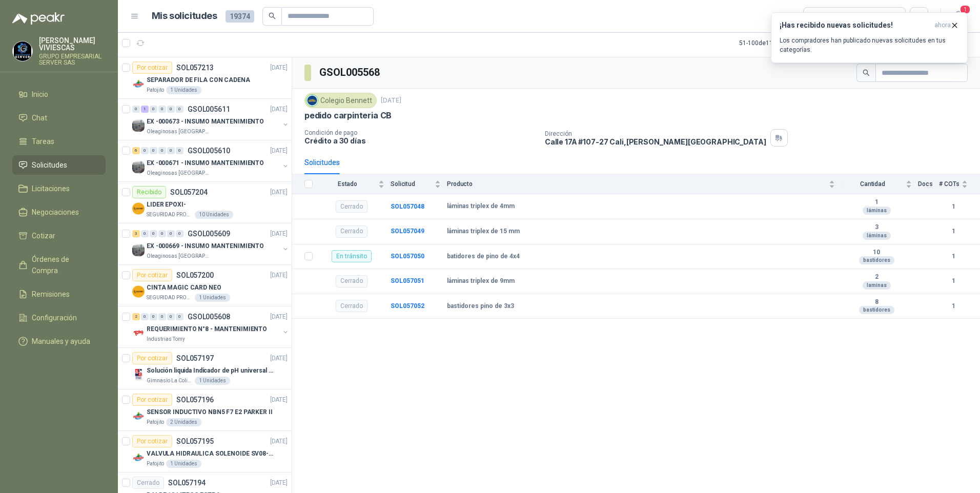  I want to click on b: SOL057048, so click(407, 206).